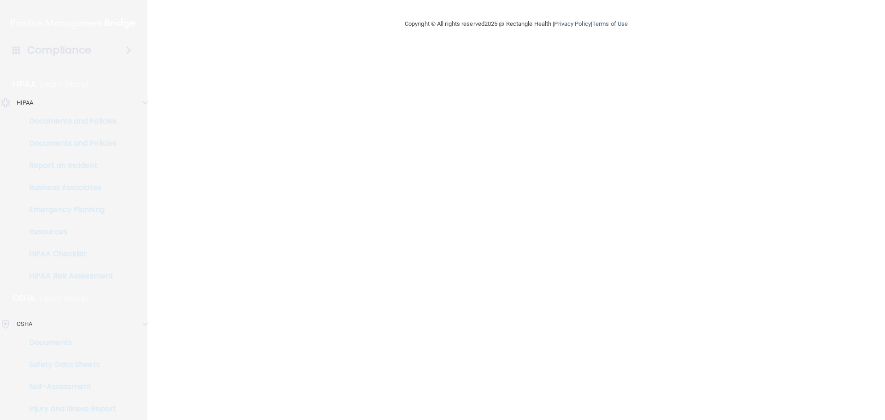  I want to click on div: Copyright © All rights reserved 2025 @ Rectangle Health | |, so click(516, 24).